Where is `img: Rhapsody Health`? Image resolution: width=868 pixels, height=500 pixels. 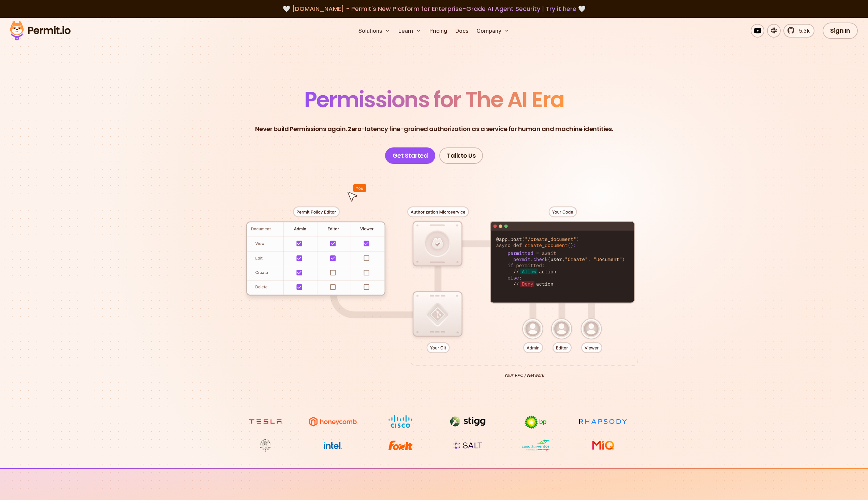 img: Rhapsody Health is located at coordinates (603, 421).